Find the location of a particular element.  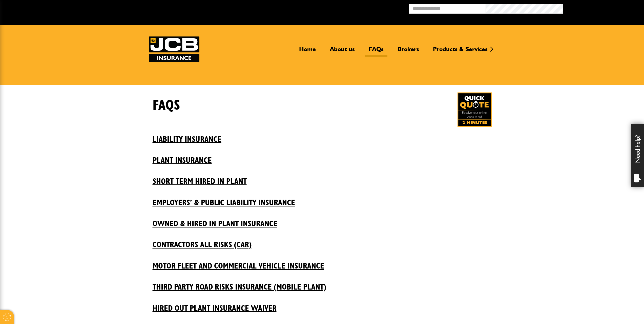

h1: FAQs is located at coordinates (166, 105).